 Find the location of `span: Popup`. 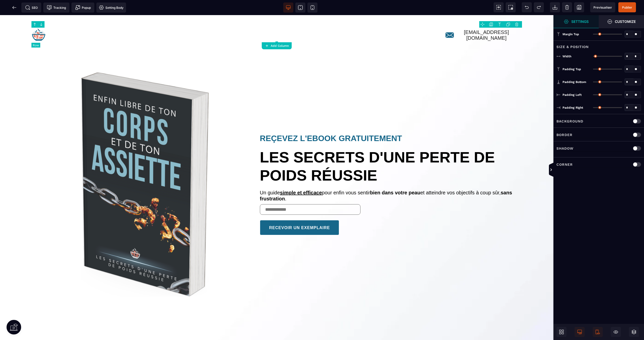

span: Popup is located at coordinates (83, 8).